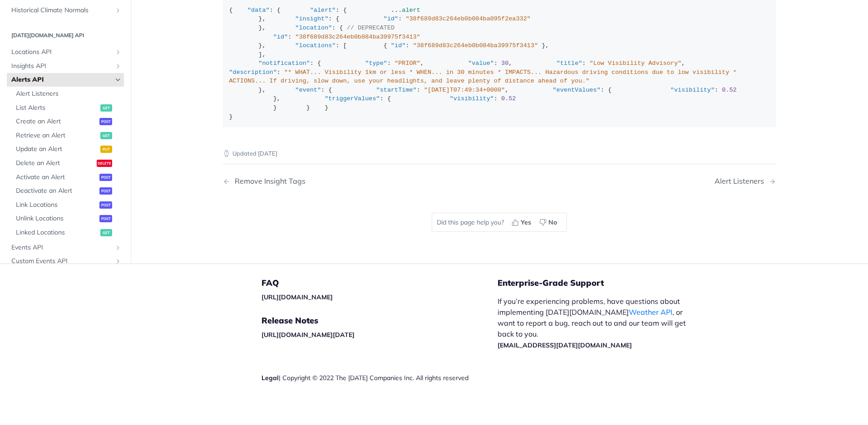 The image size is (868, 425). What do you see at coordinates (56, 178) in the screenshot?
I see `span: Activate an Alert` at bounding box center [56, 178].